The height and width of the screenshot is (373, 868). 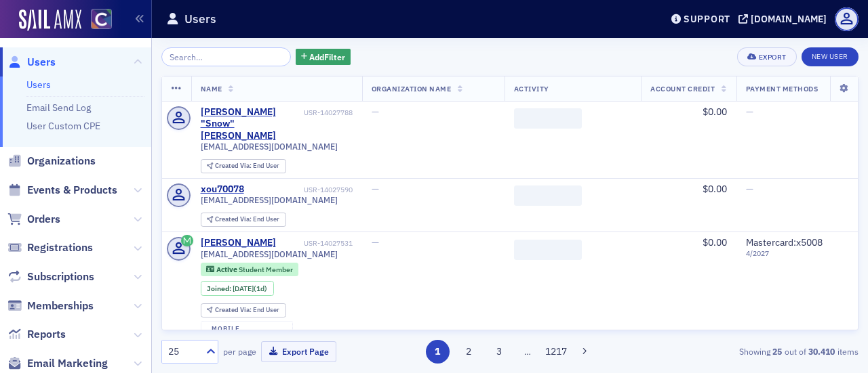 What do you see at coordinates (60, 247) in the screenshot?
I see `span: Registrations` at bounding box center [60, 247].